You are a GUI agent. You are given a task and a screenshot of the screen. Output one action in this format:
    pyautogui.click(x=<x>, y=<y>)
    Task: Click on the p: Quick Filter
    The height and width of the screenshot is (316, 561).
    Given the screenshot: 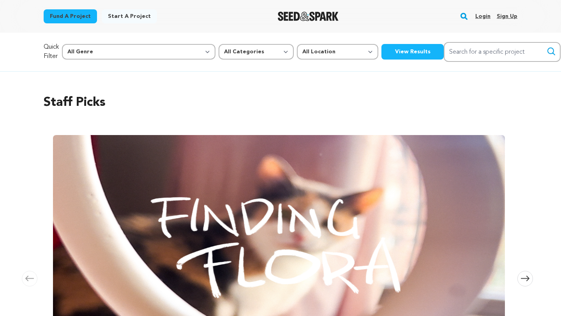 What is the action you would take?
    pyautogui.click(x=51, y=52)
    